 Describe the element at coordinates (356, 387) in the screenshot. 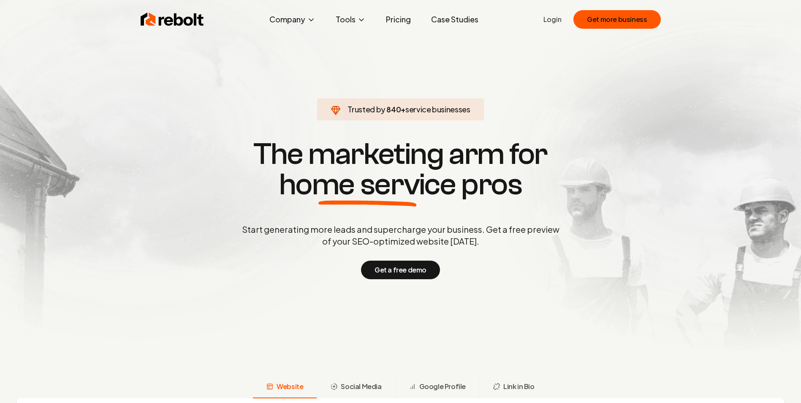

I see `button: Social Media` at that location.